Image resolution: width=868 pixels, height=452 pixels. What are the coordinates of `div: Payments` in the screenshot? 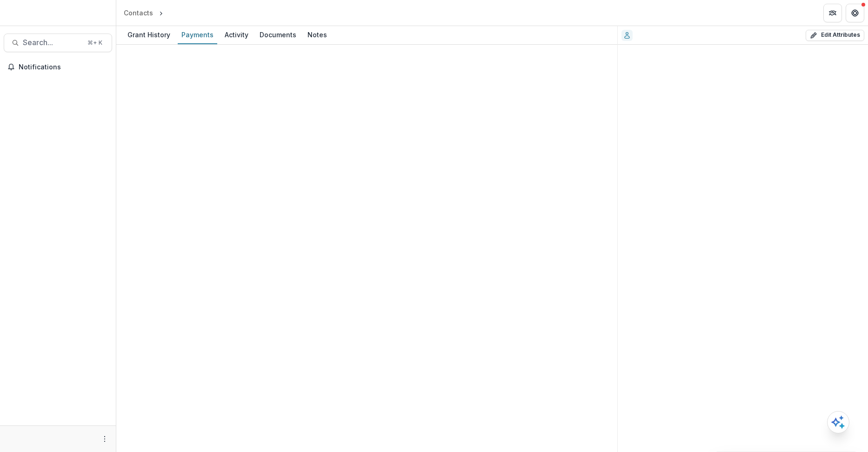 It's located at (197, 35).